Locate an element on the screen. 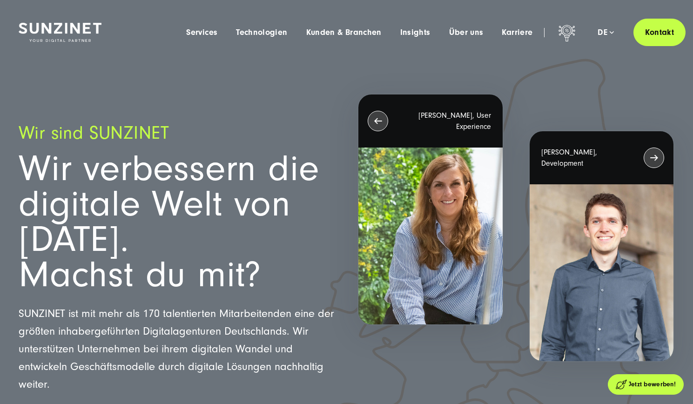  a: Kunden & Branchen is located at coordinates (344, 33).